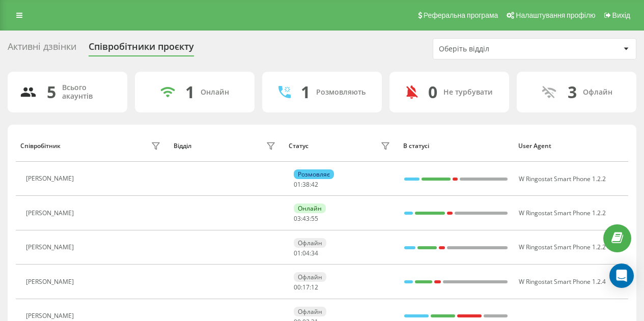  What do you see at coordinates (468, 92) in the screenshot?
I see `div: Не турбувати` at bounding box center [468, 92].